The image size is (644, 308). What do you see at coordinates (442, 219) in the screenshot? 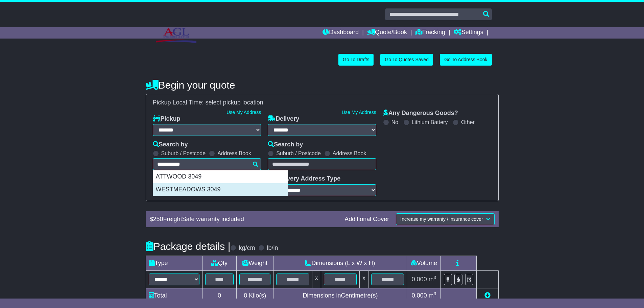
I see `span: Increase my warranty / insurance cover` at bounding box center [442, 219].